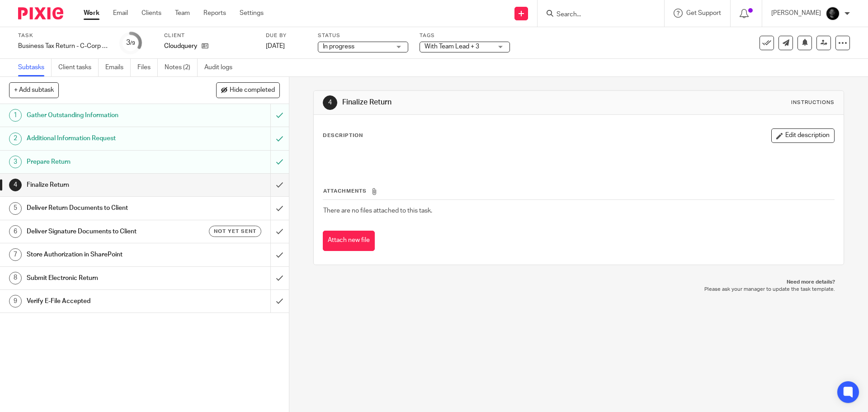 The width and height of the screenshot is (868, 412). Describe the element at coordinates (63, 36) in the screenshot. I see `label: Task` at that location.